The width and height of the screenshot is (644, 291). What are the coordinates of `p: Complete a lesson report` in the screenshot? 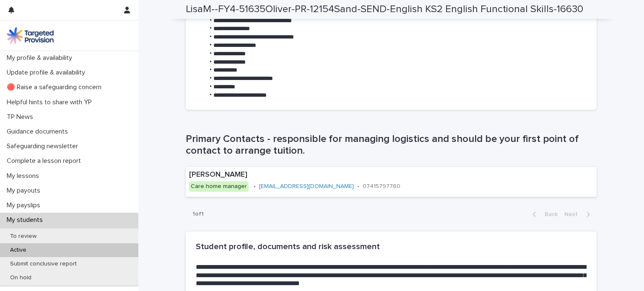 It's located at (45, 161).